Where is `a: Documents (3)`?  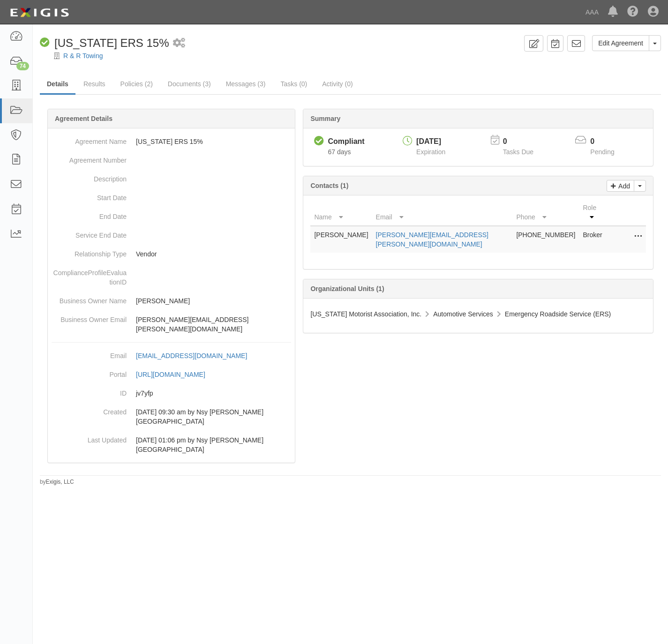 a: Documents (3) is located at coordinates (190, 84).